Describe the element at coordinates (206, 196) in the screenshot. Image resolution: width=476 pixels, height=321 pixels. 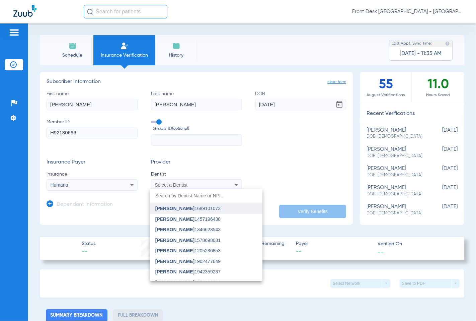
I see `input: dropdown search` at that location.